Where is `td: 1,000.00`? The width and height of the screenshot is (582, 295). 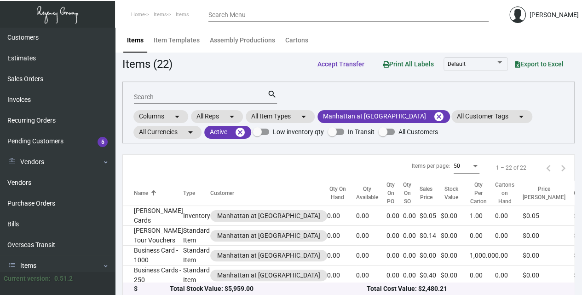 td: 1,000.00 is located at coordinates (483, 255).